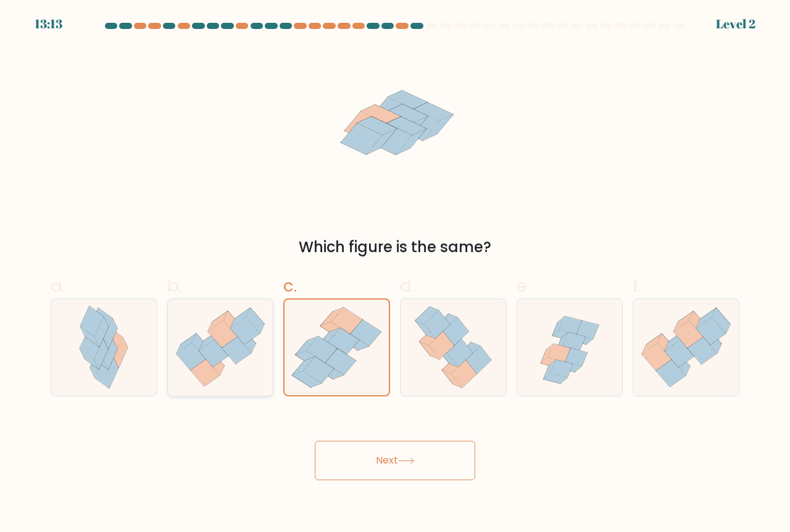 This screenshot has width=790, height=532. I want to click on div: 13:13, so click(48, 24).